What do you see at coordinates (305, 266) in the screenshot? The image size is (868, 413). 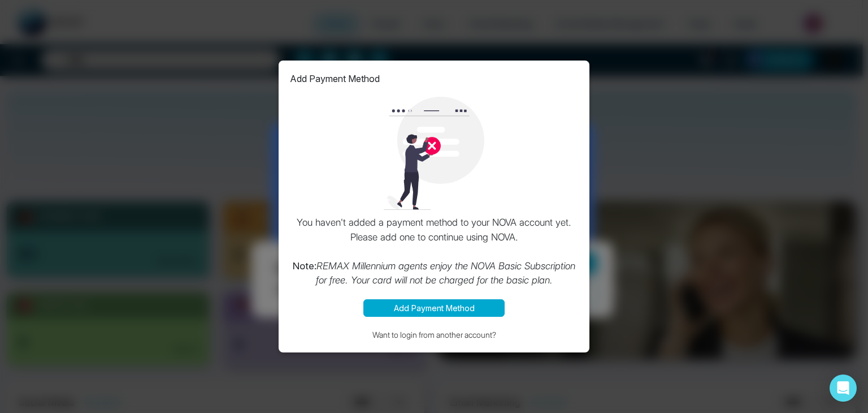 I see `strong: Note:` at bounding box center [305, 266].